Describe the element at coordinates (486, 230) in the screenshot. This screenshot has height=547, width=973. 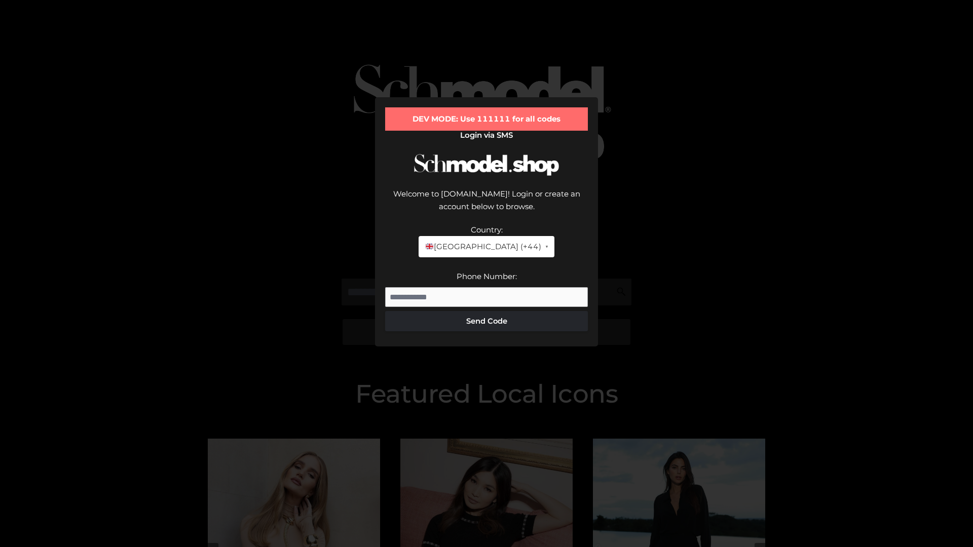
I see `label: Country:` at that location.